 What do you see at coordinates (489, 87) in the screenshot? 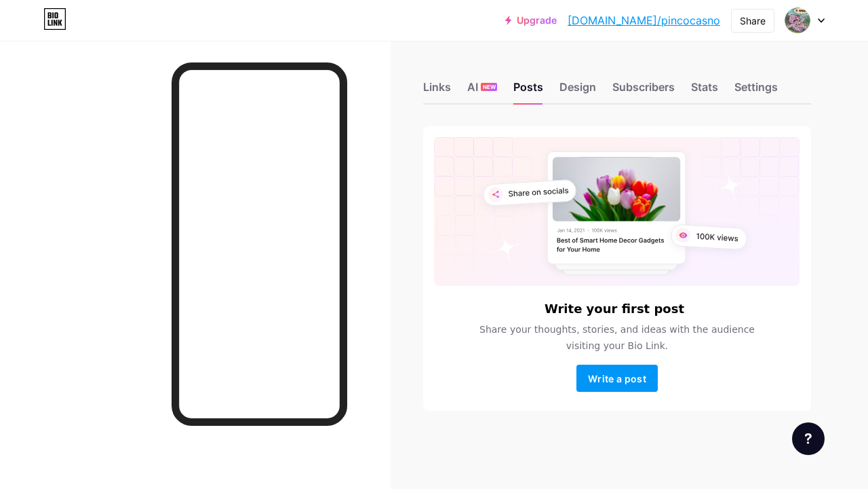
I see `span: NEW` at bounding box center [489, 87].